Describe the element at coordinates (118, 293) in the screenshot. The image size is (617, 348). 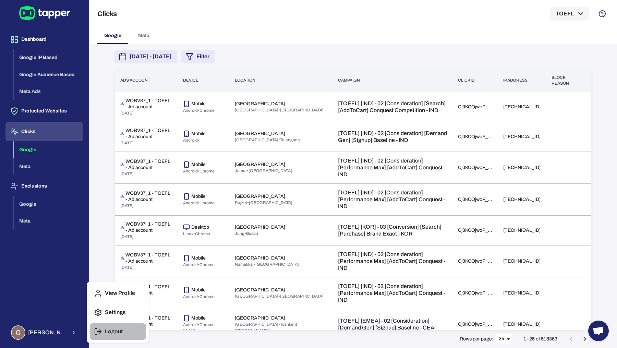
I see `a: View Profile` at that location.